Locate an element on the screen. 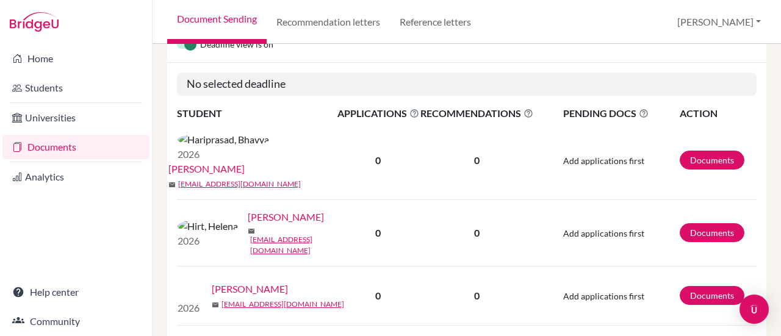 The image size is (781, 336). span: PENDING DOCS is located at coordinates (621, 114).